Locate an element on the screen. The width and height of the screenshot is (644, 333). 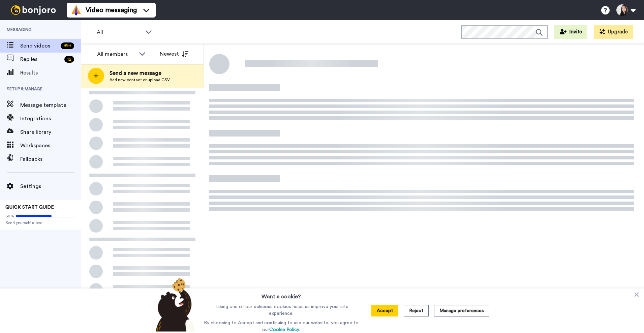
button: Manage preferences is located at coordinates (462, 311).